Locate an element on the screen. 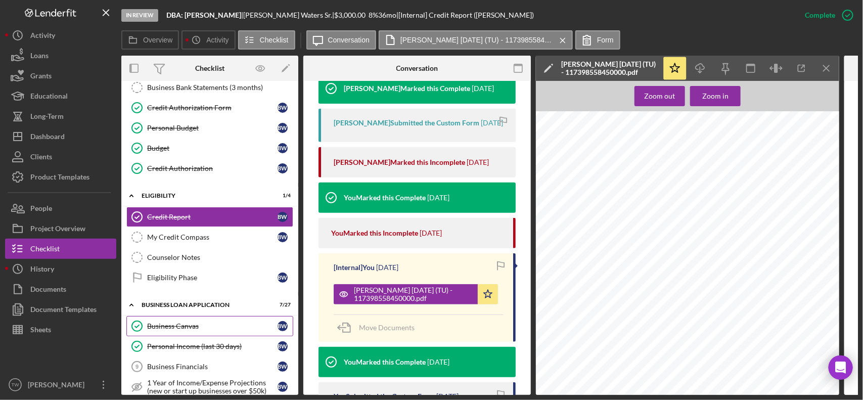 This screenshot has height=400, width=863. span: INDIVIDUAL is located at coordinates (643, 220).